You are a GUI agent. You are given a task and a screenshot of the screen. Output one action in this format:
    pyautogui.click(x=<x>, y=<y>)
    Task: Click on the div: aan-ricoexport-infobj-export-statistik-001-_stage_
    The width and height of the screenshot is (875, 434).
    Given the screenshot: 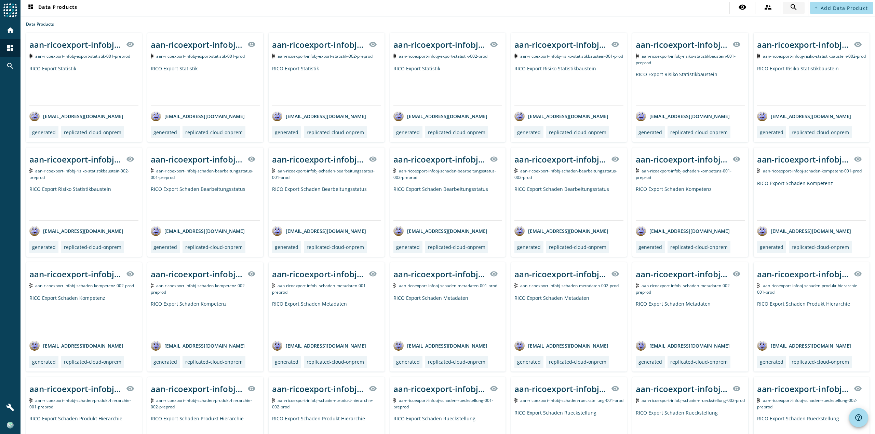 What is the action you would take?
    pyautogui.click(x=197, y=44)
    